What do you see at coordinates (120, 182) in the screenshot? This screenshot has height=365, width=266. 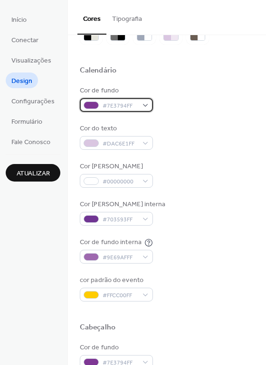 I see `span: #00000000` at bounding box center [120, 182].